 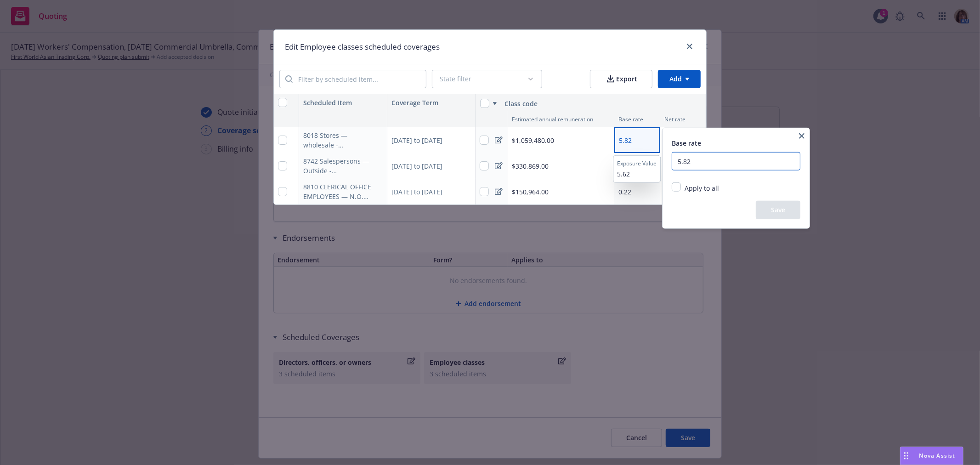 I want to click on span: Apply to all, so click(x=702, y=188).